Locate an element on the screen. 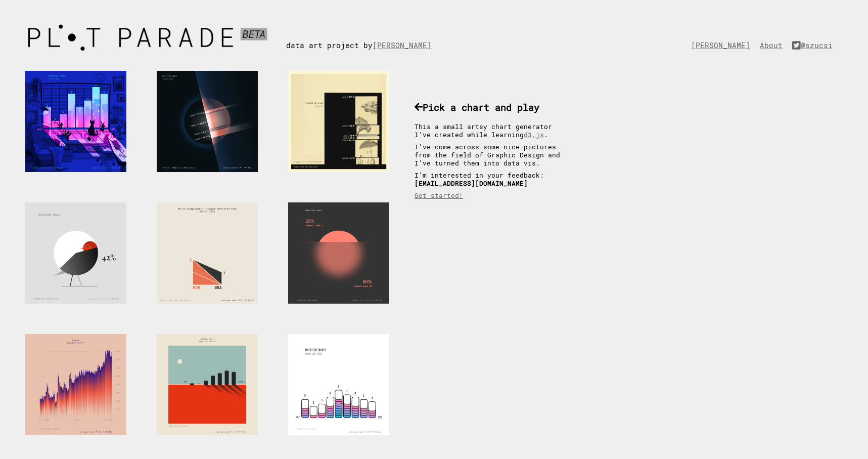  div: data art project by is located at coordinates (366, 35).